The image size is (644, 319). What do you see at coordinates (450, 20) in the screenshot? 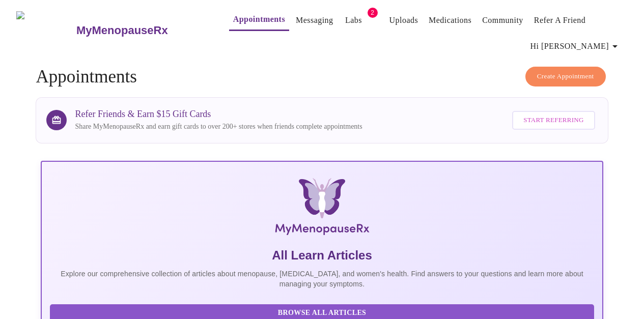
I see `button: Medications` at bounding box center [450, 20].